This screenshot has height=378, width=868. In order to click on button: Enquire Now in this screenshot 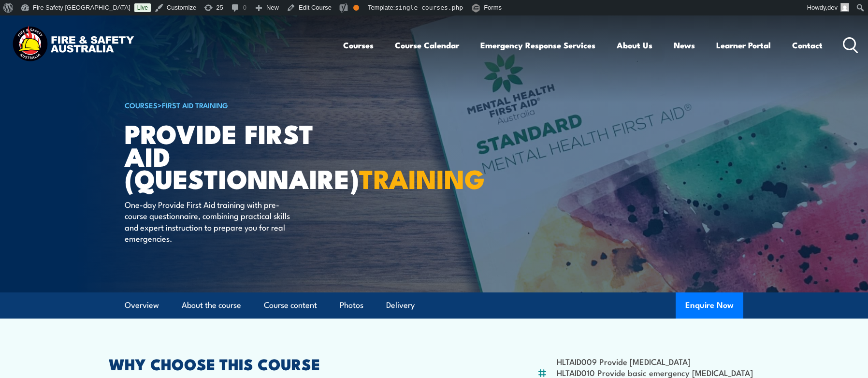, I will do `click(709, 305)`.